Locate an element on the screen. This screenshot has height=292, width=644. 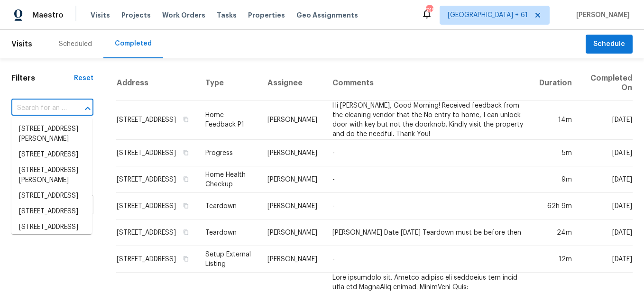
span: Work Orders is located at coordinates (184, 15).